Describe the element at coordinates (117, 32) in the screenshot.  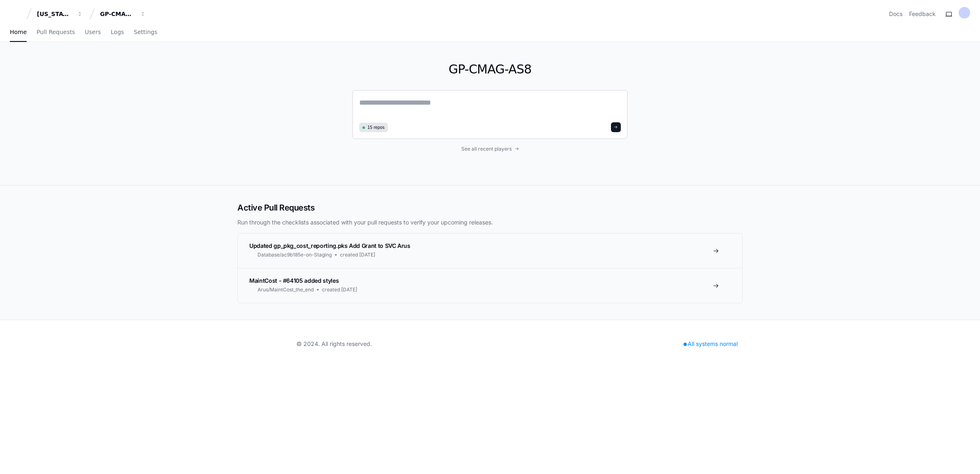
I see `a: Logs` at that location.